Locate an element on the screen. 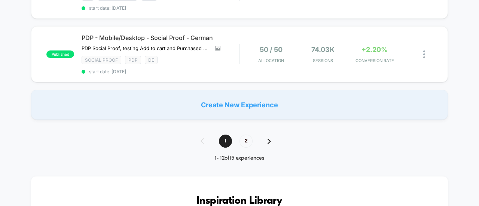 The height and width of the screenshot is (206, 479). img: close is located at coordinates (424, 54).